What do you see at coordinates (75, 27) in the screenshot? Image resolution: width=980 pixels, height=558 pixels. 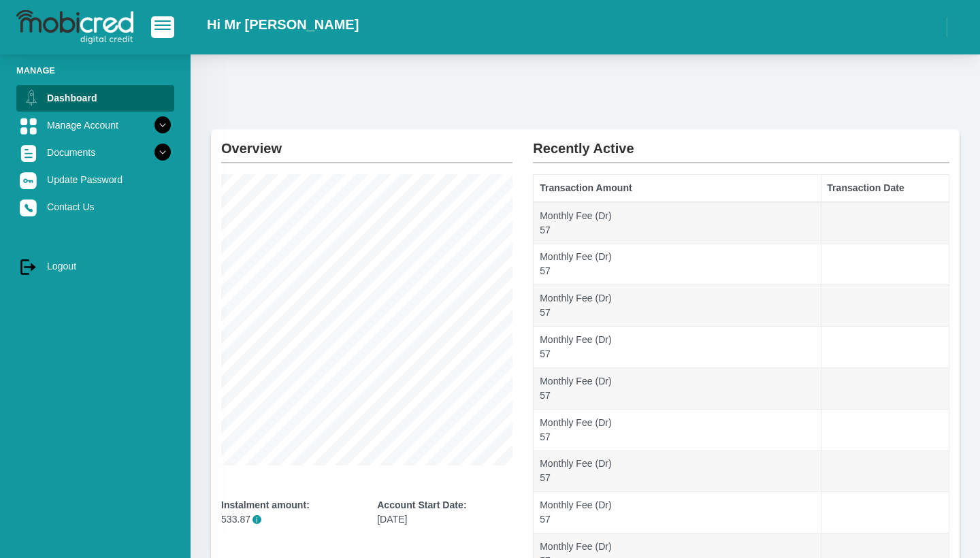 I see `img: logo-mobicred.svg` at bounding box center [75, 27].